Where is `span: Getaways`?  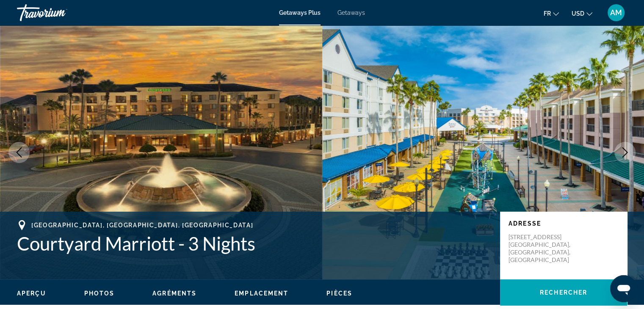
span: Getaways is located at coordinates (351, 13).